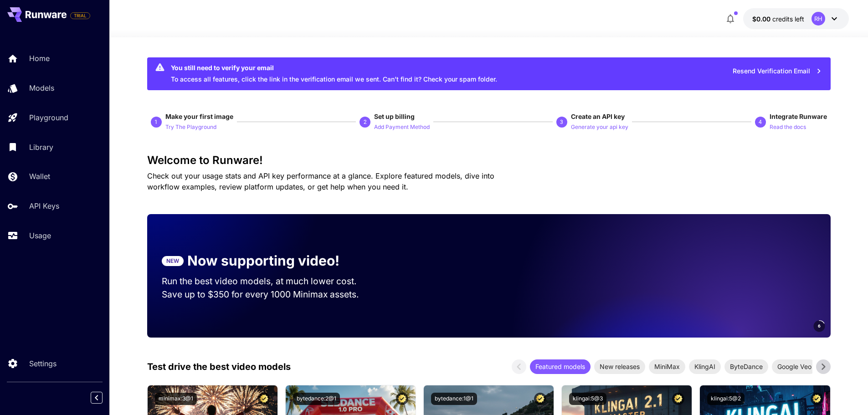  What do you see at coordinates (777, 71) in the screenshot?
I see `button: Resend Verification Email` at bounding box center [777, 71].